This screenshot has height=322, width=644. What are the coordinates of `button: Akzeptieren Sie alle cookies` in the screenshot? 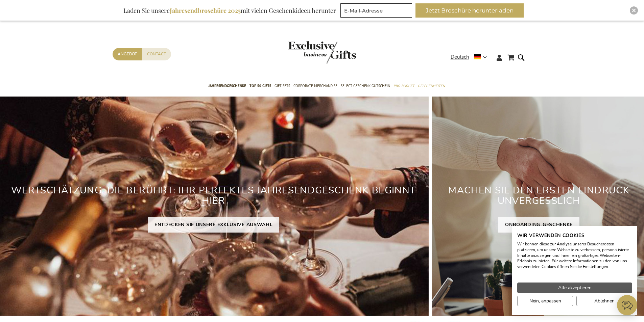 It's located at (574, 288).